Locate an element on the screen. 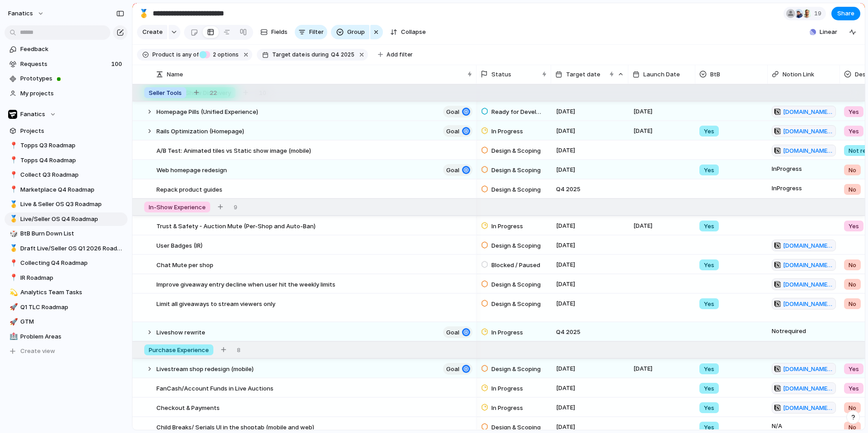 The width and height of the screenshot is (868, 433). button: isduring is located at coordinates (317, 55).